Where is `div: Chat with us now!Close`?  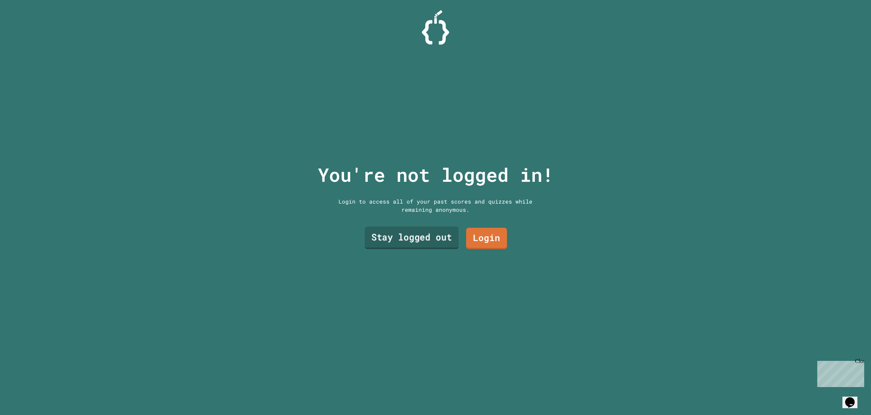
div: Chat with us now!Close is located at coordinates (25, 23).